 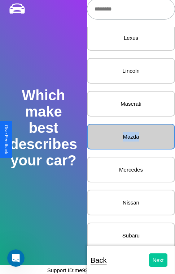 I want to click on p: Maserati, so click(x=131, y=103).